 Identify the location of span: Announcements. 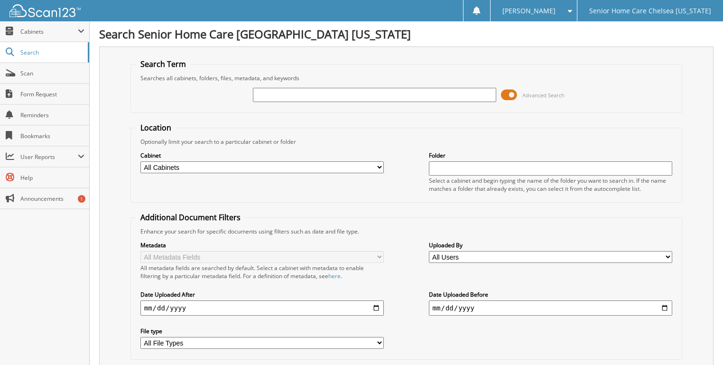
(52, 198).